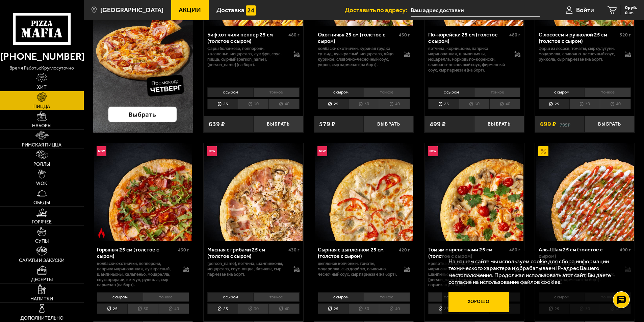 The width and height of the screenshot is (644, 322). Describe the element at coordinates (253, 192) in the screenshot. I see `img: Мясная с грибами 25 см (толстое с сыром)` at that location.